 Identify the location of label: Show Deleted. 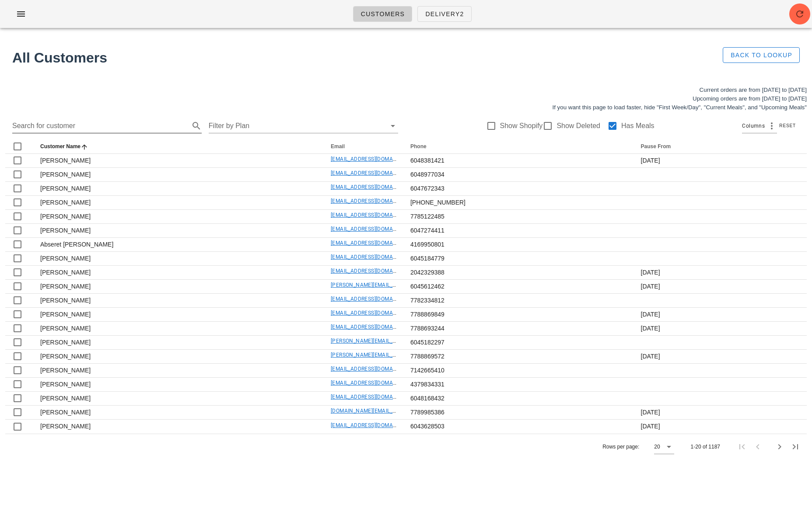
(578, 126).